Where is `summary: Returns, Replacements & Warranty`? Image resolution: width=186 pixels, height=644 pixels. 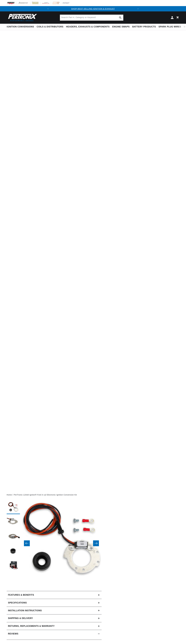 summary: Returns, Replacements & Warranty is located at coordinates (54, 626).